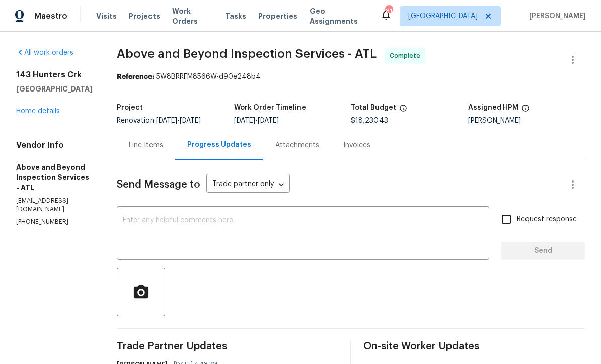 This screenshot has height=364, width=601. I want to click on h2: 143 Hunters Crk, so click(54, 75).